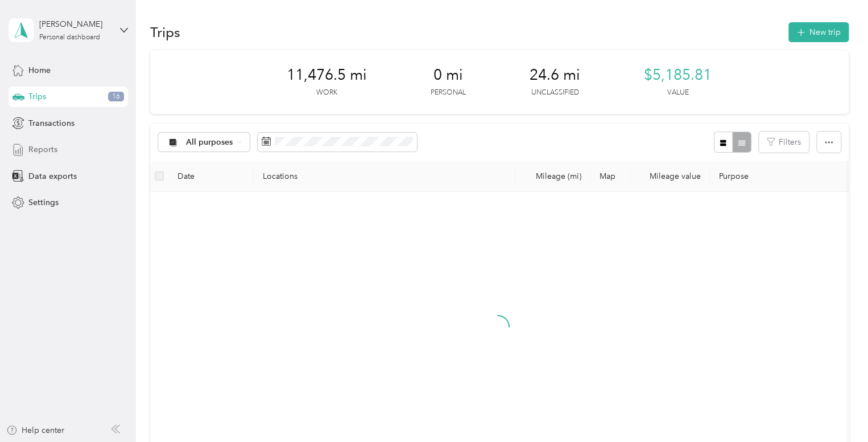  I want to click on span: Reports, so click(42, 149).